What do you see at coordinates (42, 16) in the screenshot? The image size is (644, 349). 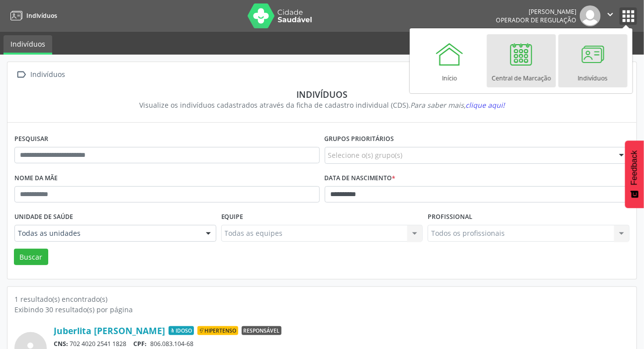 I see `span: Indivíduos` at bounding box center [42, 16].